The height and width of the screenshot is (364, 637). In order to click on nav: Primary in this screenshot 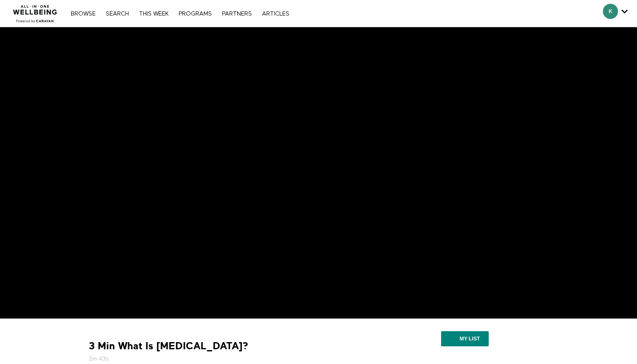, I will do `click(180, 13)`.